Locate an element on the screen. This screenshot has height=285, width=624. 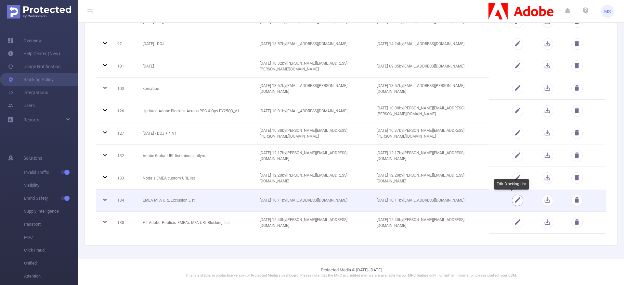
a: Blocking Policy is located at coordinates (31, 80).